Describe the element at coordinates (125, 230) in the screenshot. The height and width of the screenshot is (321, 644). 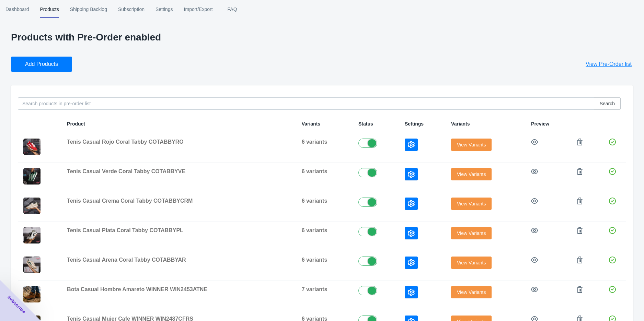
I see `span: Tenis Casual Plata Coral Tabby COTABBYPL` at that location.